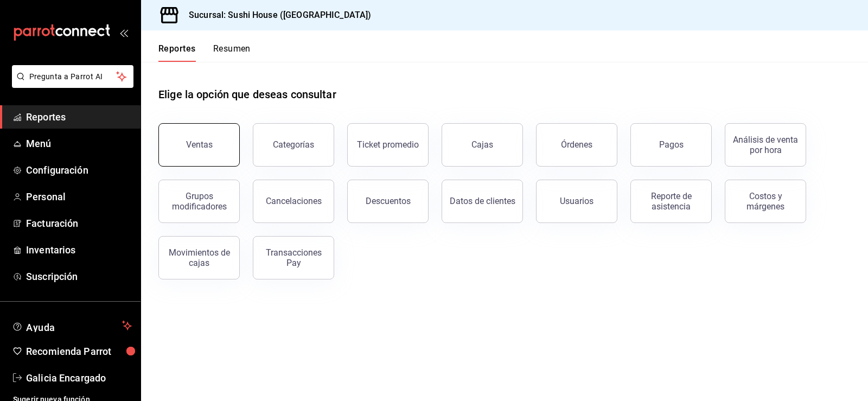 The width and height of the screenshot is (868, 401). I want to click on span: Personal, so click(79, 196).